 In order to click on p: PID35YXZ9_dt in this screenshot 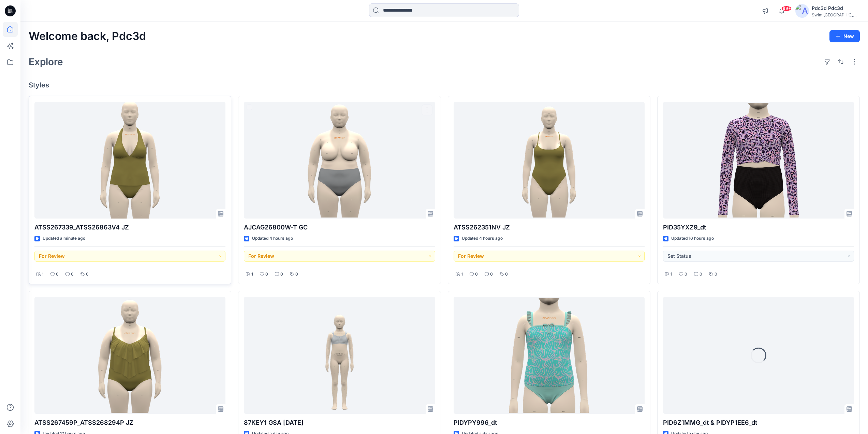, I will do `click(758, 227)`.